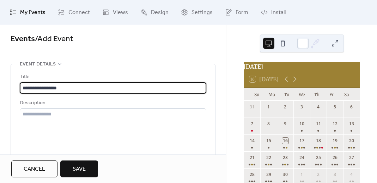 This screenshot has height=183, width=377. What do you see at coordinates (74, 12) in the screenshot?
I see `a: Connect` at bounding box center [74, 12].